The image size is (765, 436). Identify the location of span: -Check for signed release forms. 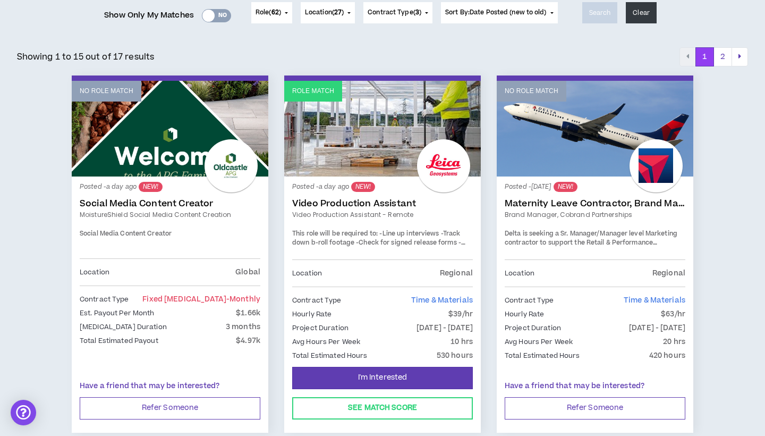
(406, 242).